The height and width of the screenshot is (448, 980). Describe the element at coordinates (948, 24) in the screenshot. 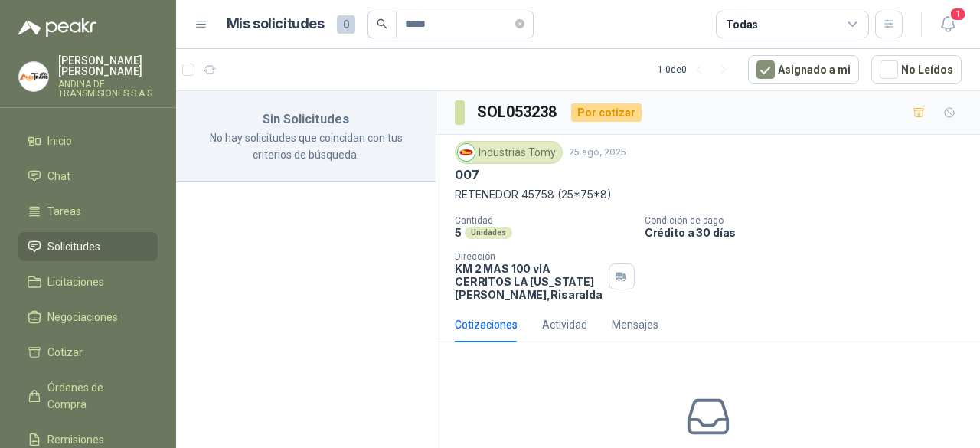

I see `button: 1` at that location.